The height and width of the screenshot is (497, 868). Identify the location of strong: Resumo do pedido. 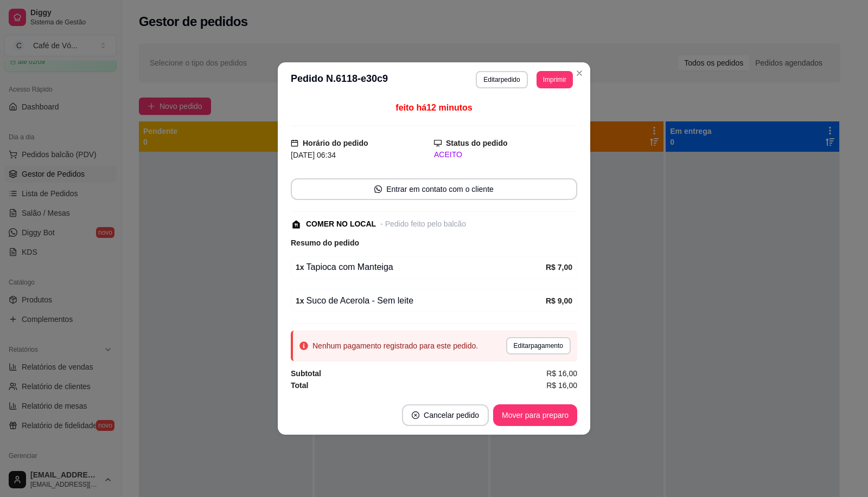
(325, 243).